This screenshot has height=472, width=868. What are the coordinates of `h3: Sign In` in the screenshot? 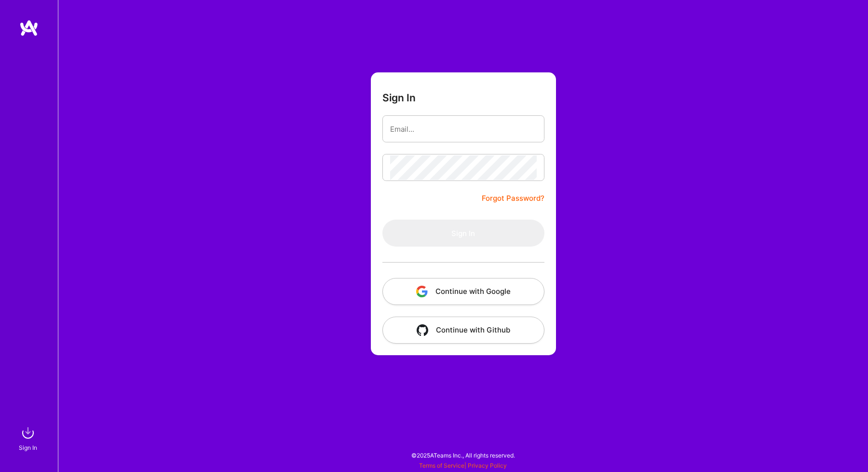 It's located at (399, 98).